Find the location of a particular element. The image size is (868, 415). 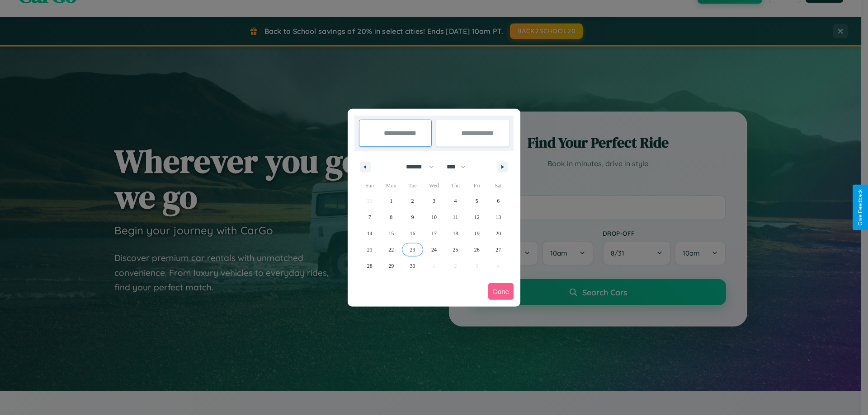

span: 16 is located at coordinates (413, 234).